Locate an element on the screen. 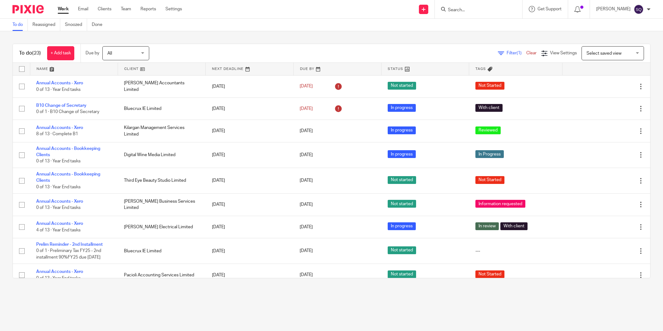  a: To do is located at coordinates (20, 25).